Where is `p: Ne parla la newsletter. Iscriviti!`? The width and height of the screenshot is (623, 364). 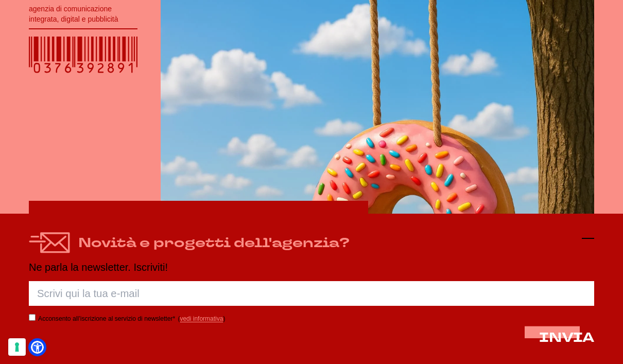
p: Ne parla la newsletter. Iscriviti! is located at coordinates (312, 267).